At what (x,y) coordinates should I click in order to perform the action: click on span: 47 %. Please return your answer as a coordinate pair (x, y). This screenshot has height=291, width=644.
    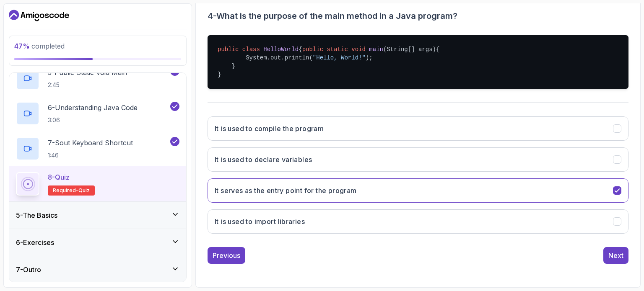
    Looking at the image, I should click on (22, 46).